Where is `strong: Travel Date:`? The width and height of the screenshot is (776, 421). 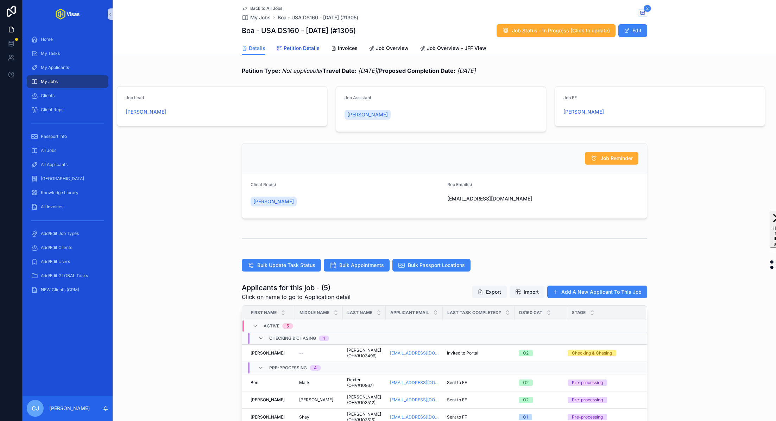 strong: Travel Date: is located at coordinates (340, 71).